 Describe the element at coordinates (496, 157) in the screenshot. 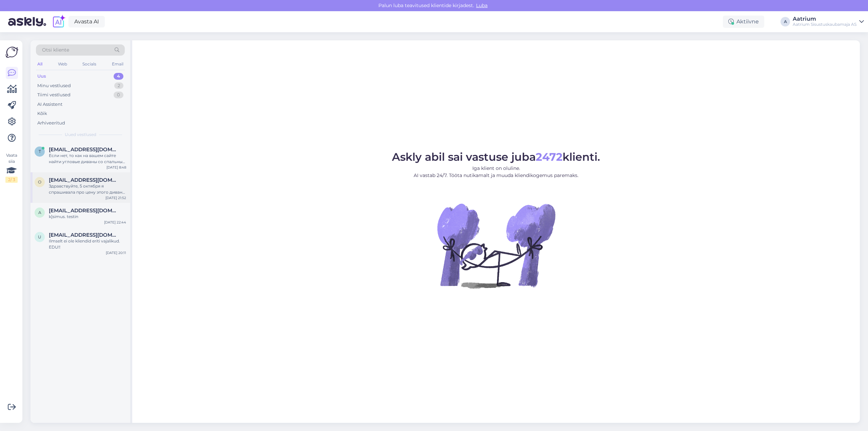

I see `span: Askly abil sai vastuse juba klienti.` at that location.